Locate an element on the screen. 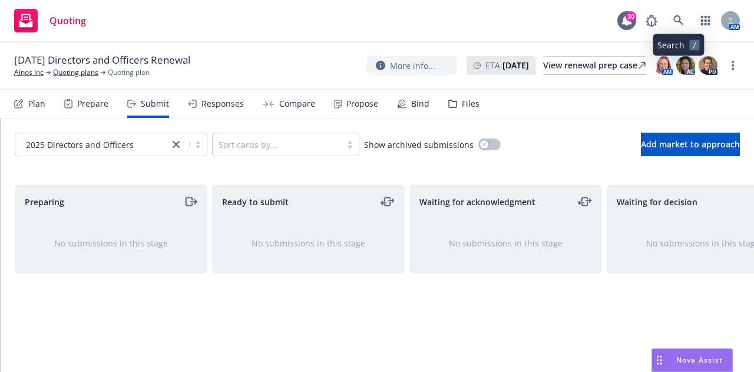 This screenshot has height=372, width=754. div: Bind is located at coordinates (420, 104).